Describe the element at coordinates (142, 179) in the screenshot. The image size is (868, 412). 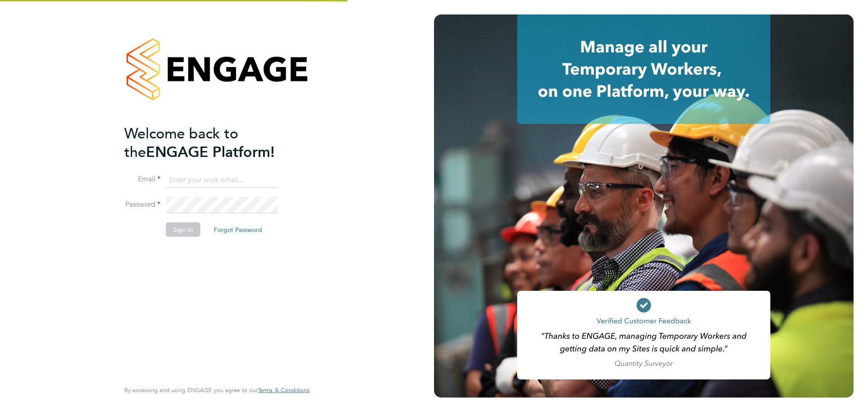
I see `label: Email` at that location.